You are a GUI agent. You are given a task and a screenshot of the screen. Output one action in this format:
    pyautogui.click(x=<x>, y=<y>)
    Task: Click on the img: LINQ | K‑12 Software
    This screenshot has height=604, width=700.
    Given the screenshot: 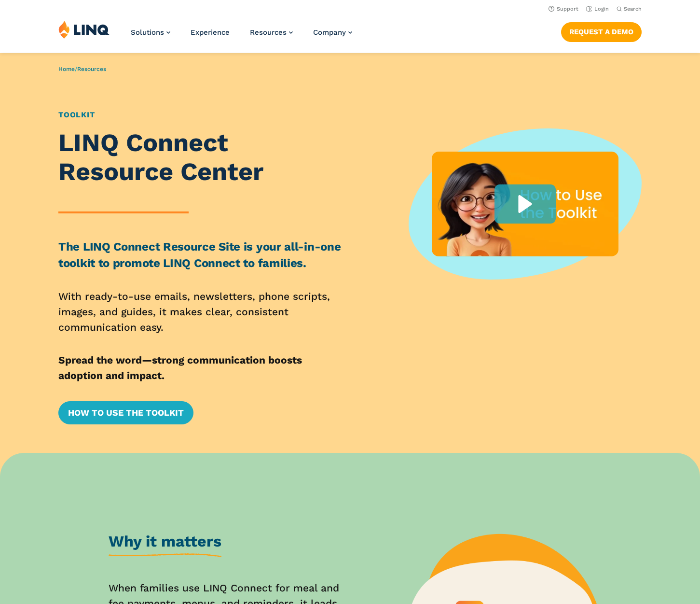 What is the action you would take?
    pyautogui.click(x=84, y=29)
    